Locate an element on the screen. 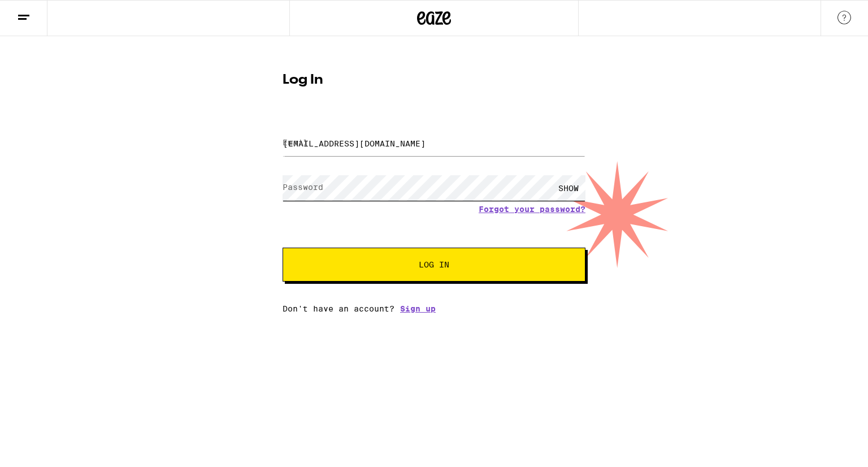  input: Email is located at coordinates (434, 143).